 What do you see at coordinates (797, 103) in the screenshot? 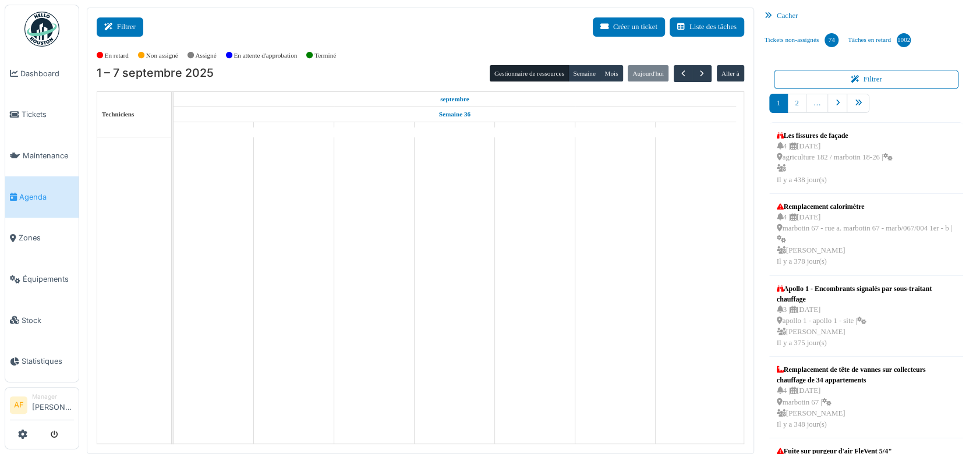
I see `a: 2` at bounding box center [797, 103].